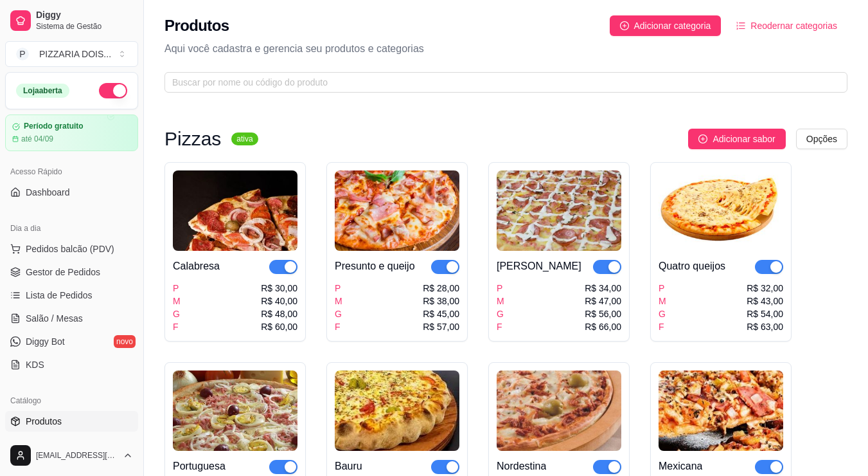  I want to click on span: Diggy Bot, so click(45, 341).